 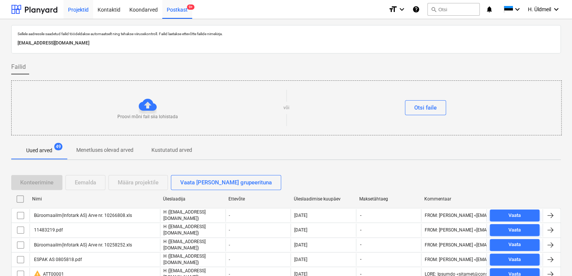 I want to click on i: notifications, so click(x=489, y=9).